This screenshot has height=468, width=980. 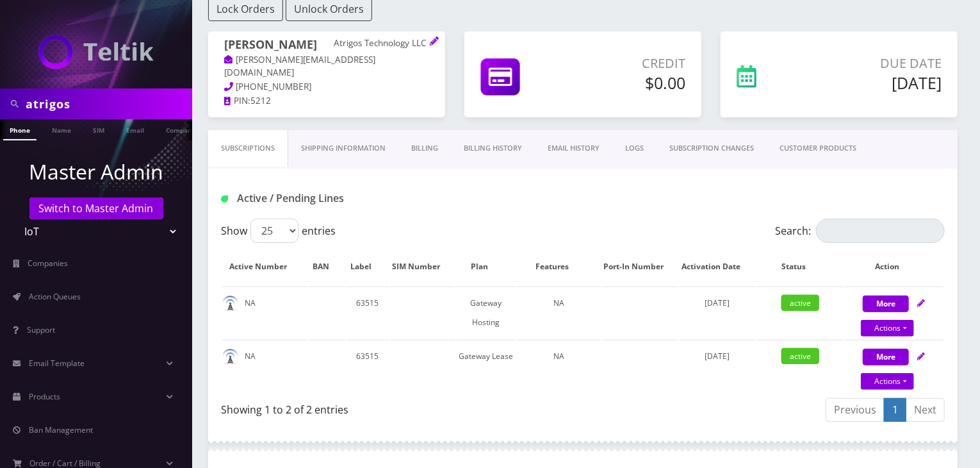 I want to click on span: Support, so click(x=41, y=329).